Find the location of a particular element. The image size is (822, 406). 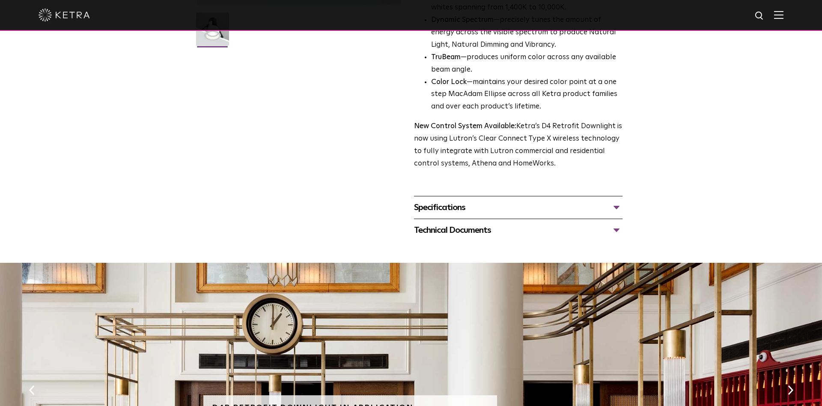

div: Specifications is located at coordinates (518, 207).